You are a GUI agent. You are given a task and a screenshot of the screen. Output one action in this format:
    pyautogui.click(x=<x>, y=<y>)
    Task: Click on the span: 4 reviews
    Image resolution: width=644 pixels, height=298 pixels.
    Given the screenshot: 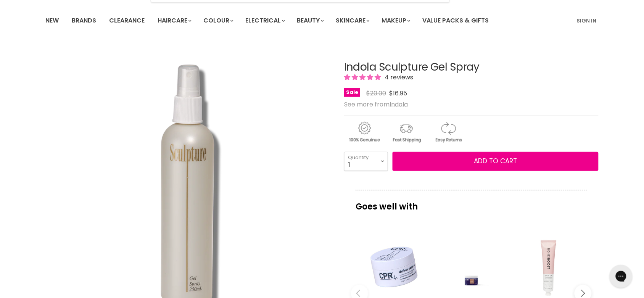 What is the action you would take?
    pyautogui.click(x=397, y=77)
    